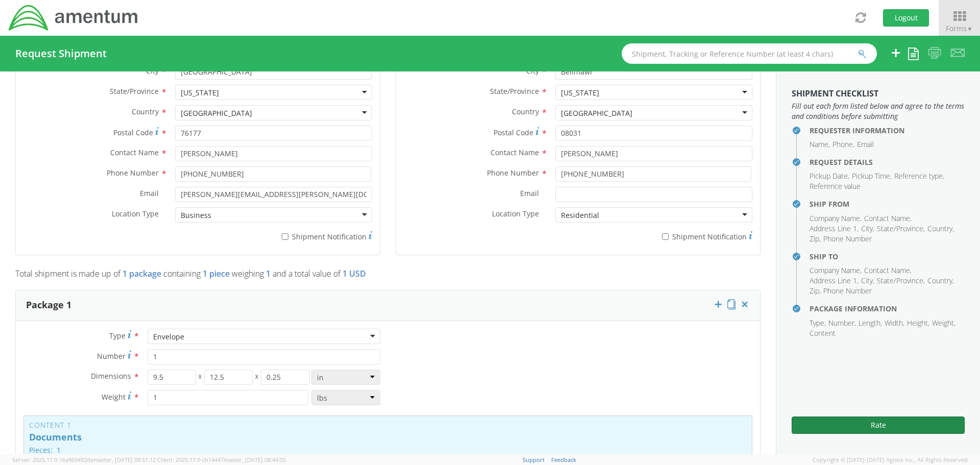  Describe the element at coordinates (878, 111) in the screenshot. I see `span: Fill out each form listed below and agree to the terms and conditions before submitting` at that location.